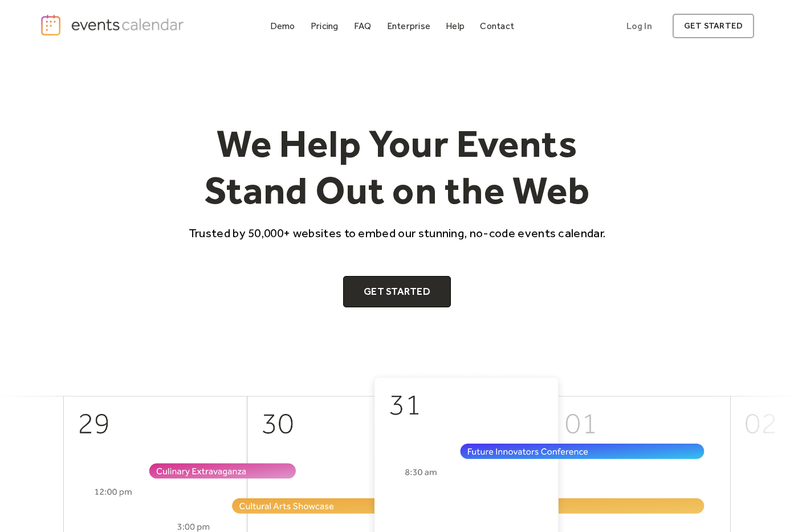 This screenshot has width=794, height=532. What do you see at coordinates (283, 25) in the screenshot?
I see `a: Demo` at bounding box center [283, 25].